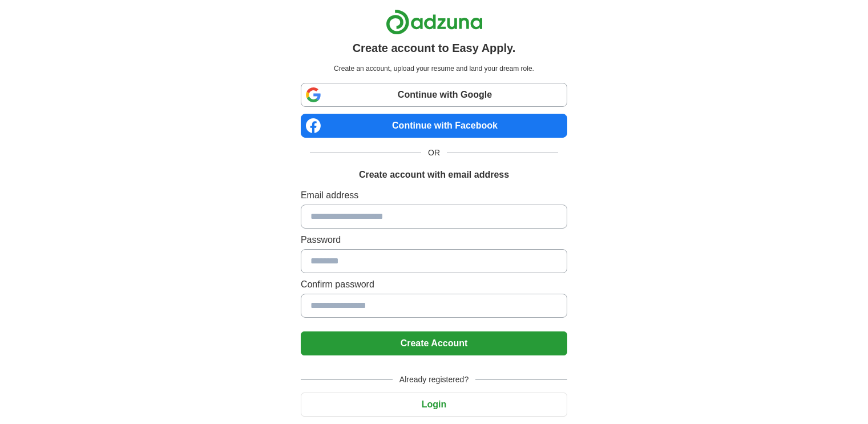  I want to click on label: Password, so click(434, 240).